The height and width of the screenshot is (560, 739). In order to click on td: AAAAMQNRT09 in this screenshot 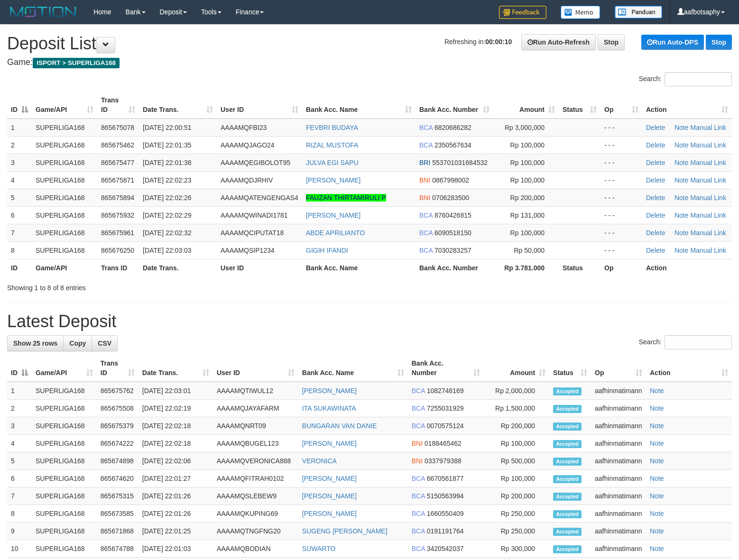, I will do `click(255, 426)`.